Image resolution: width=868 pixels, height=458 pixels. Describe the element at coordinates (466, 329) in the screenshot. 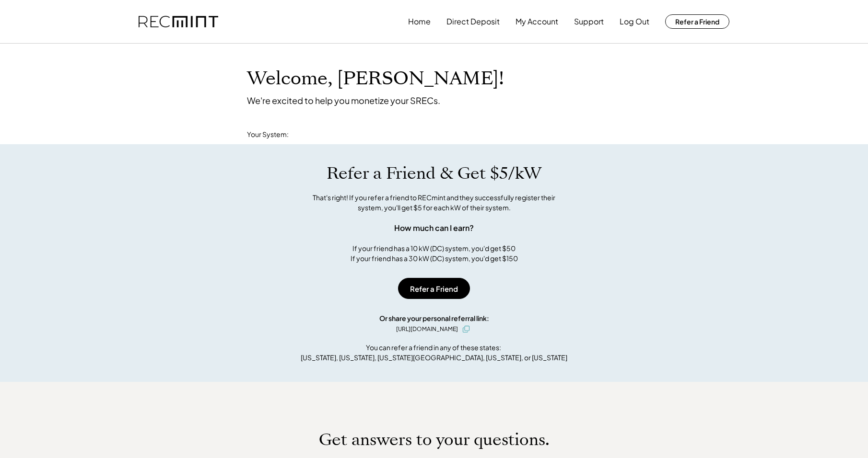

I see `button: click to copy` at that location.